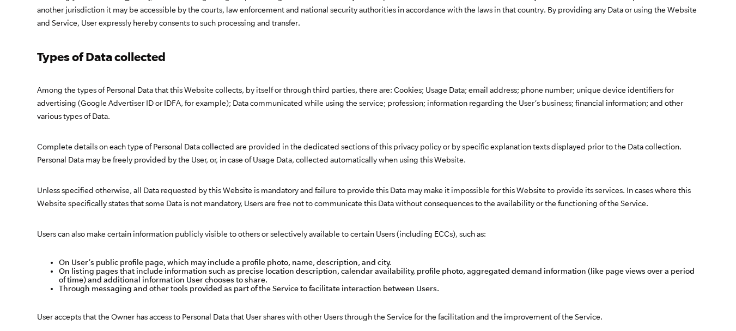 This screenshot has width=736, height=331. What do you see at coordinates (379, 288) in the screenshot?
I see `li: Through messaging and other tools provided as part of the Service to facilitate interaction betwe...` at bounding box center [379, 288].